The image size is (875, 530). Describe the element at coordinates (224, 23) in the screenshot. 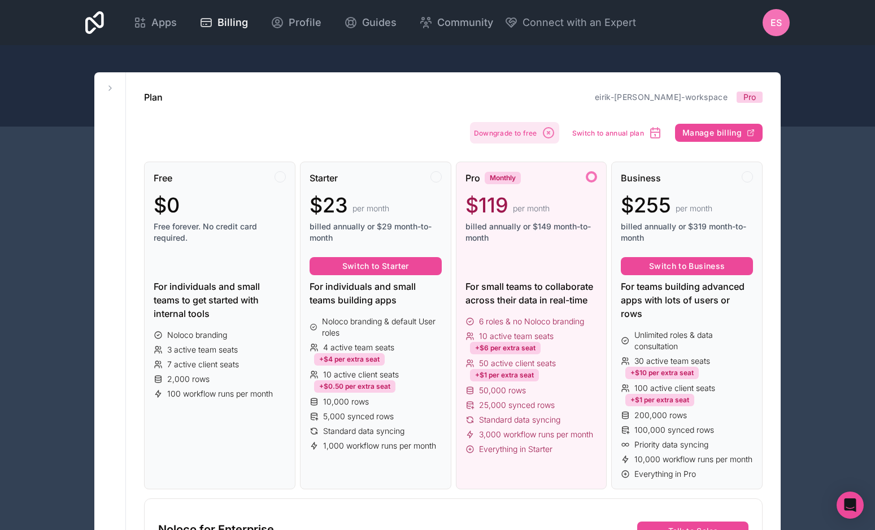

I see `a: Billing` at that location.